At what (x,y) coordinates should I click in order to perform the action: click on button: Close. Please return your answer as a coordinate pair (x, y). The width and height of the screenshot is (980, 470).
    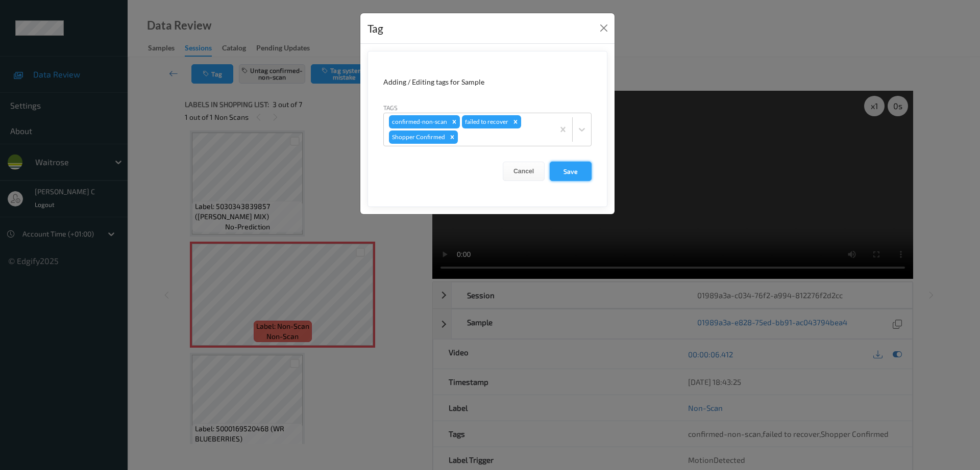
    Looking at the image, I should click on (604, 28).